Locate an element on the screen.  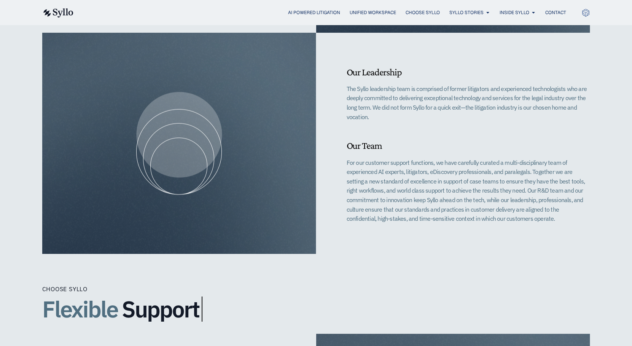
a: Choose Syllo is located at coordinates (423, 13).